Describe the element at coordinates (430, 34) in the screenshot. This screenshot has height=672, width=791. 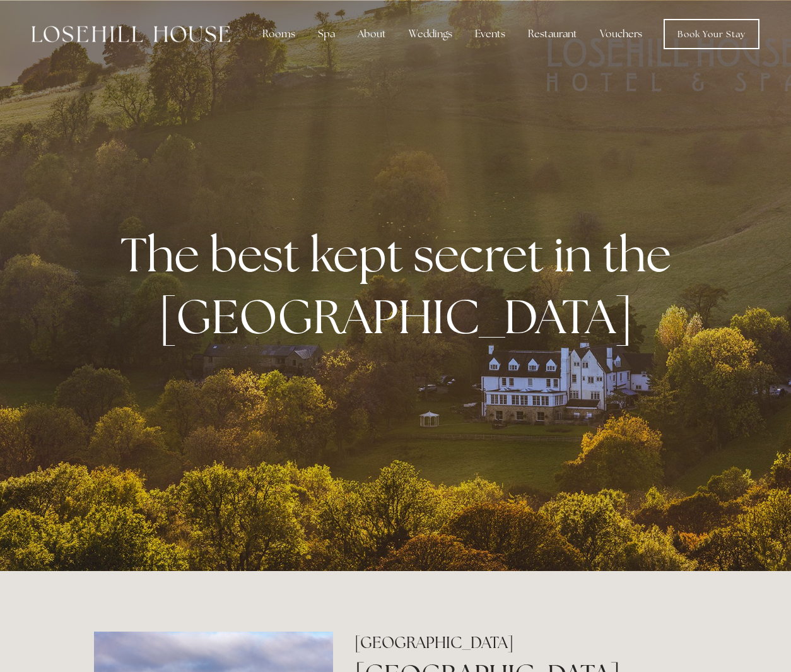
I see `div: Weddings` at that location.